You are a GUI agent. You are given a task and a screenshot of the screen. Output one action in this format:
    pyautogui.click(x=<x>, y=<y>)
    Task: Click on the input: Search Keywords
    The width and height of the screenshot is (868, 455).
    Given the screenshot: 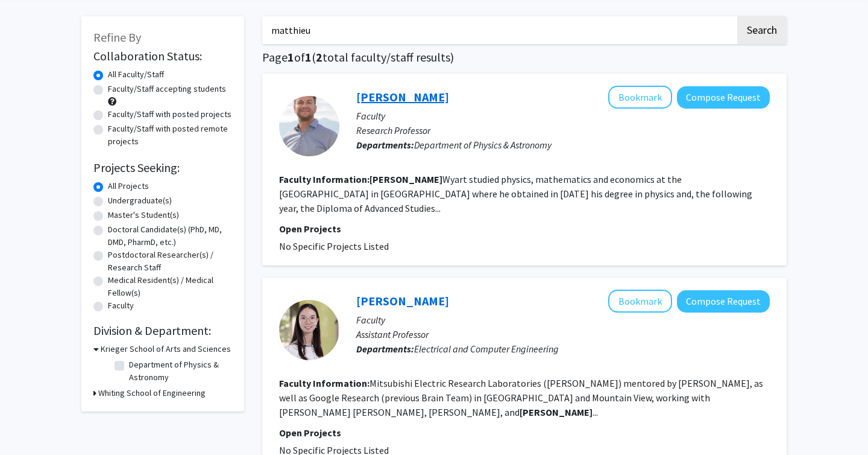 What is the action you would take?
    pyautogui.click(x=499, y=30)
    